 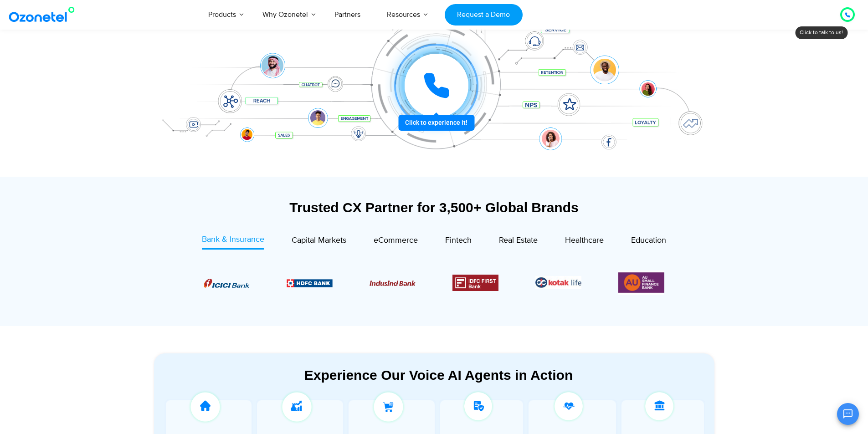 I want to click on div: 5 / 6, so click(x=558, y=282).